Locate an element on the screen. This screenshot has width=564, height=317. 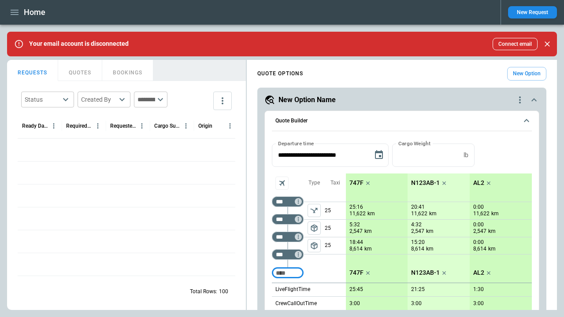
p: Taxi is located at coordinates (335, 183).